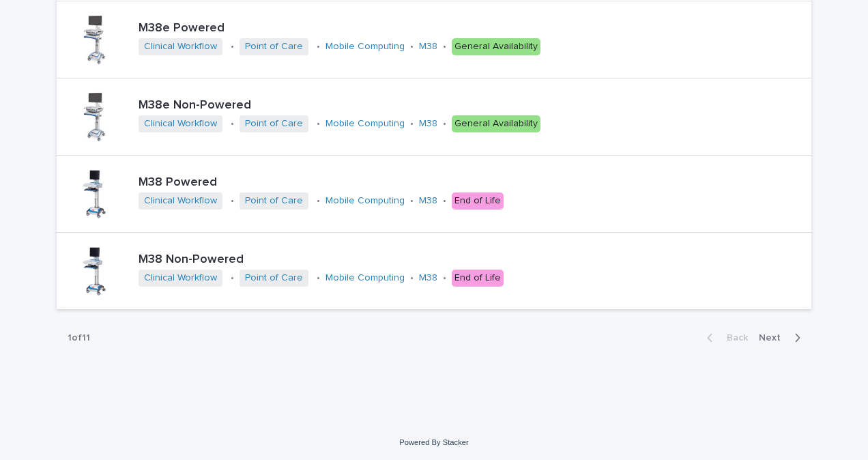 The image size is (868, 460). I want to click on a: Powered By Stacker, so click(433, 443).